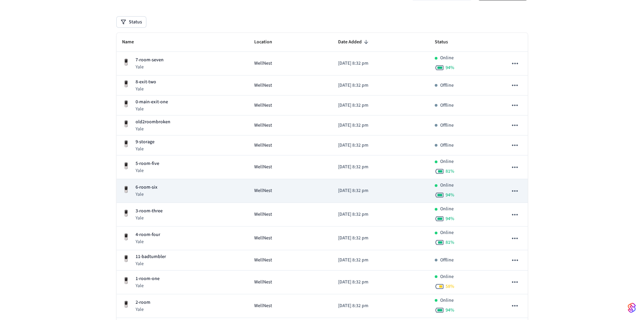 This screenshot has height=320, width=644. I want to click on p: 9-storage, so click(145, 142).